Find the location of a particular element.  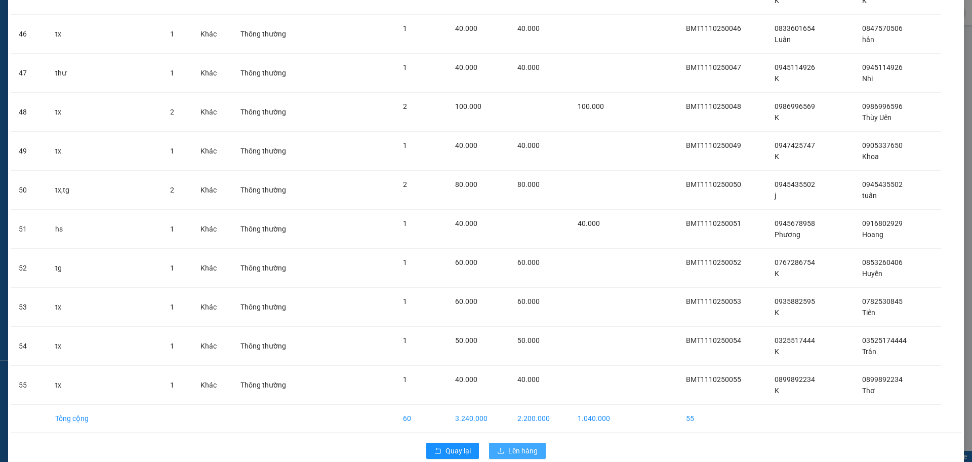

span: 0853260406 is located at coordinates (882, 262).